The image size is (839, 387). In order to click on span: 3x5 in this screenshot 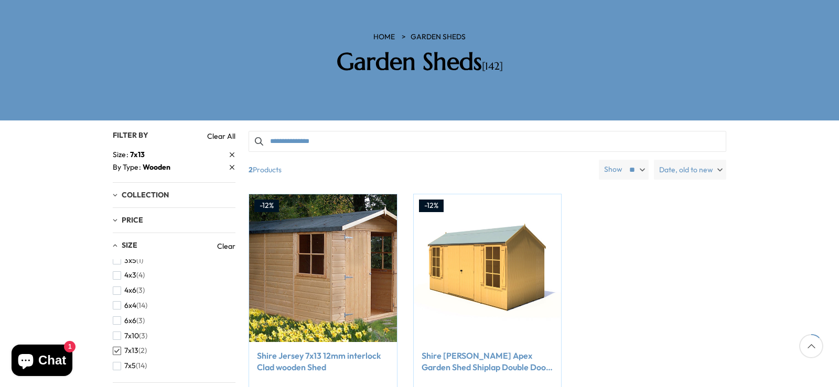, I will do `click(130, 261)`.